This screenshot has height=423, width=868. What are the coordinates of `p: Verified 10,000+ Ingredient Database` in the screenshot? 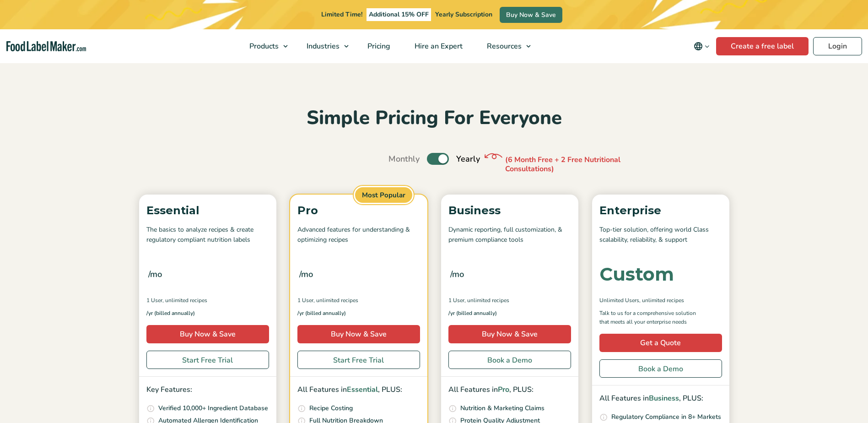 It's located at (214, 408).